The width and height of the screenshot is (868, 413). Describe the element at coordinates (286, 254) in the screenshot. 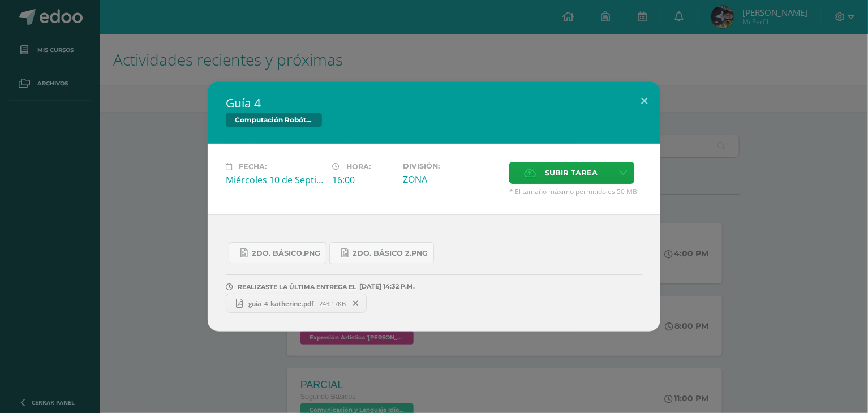

I see `span: 2do. Básico.png` at that location.